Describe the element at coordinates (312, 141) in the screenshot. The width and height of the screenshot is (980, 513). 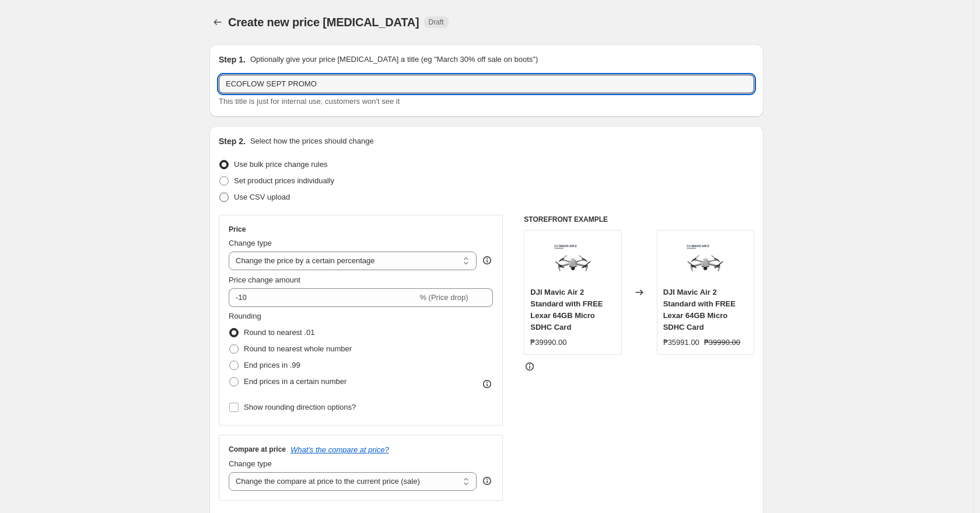
I see `p: Select how the prices should change` at that location.